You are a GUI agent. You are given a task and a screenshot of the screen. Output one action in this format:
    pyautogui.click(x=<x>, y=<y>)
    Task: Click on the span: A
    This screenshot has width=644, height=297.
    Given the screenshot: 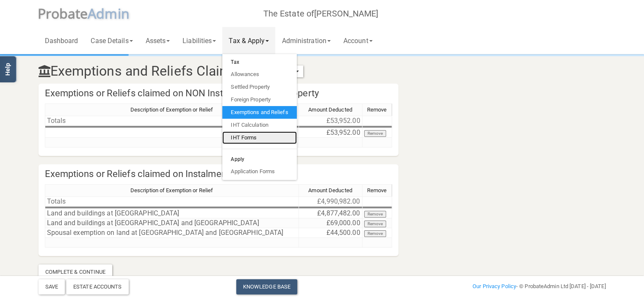 What is the action you would take?
    pyautogui.click(x=109, y=13)
    